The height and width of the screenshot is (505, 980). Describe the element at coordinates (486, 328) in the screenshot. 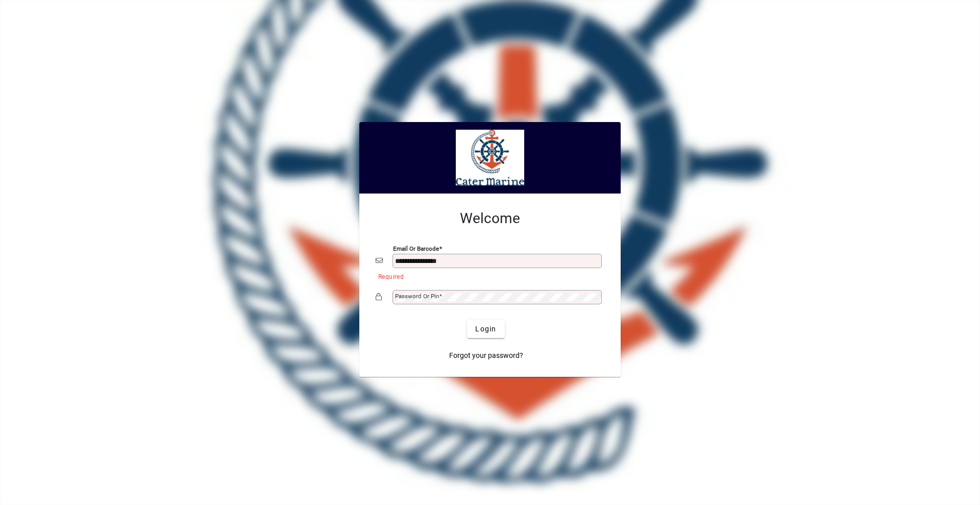

I see `span: Login` at that location.